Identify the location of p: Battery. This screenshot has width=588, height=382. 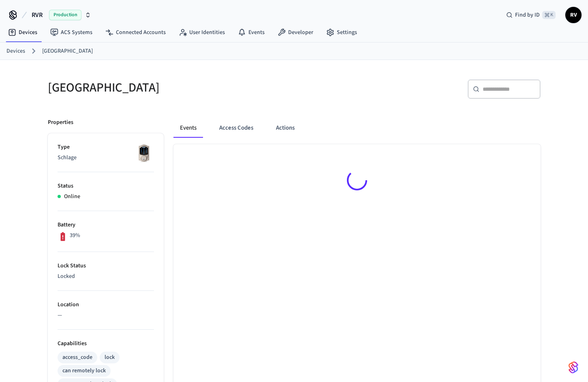
(106, 225).